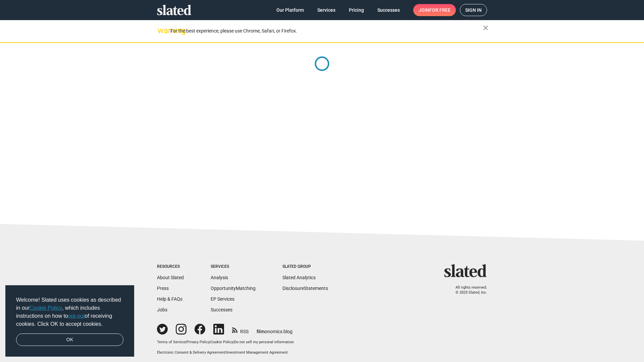 The image size is (644, 362). Describe the element at coordinates (261, 332) in the screenshot. I see `span: film` at that location.